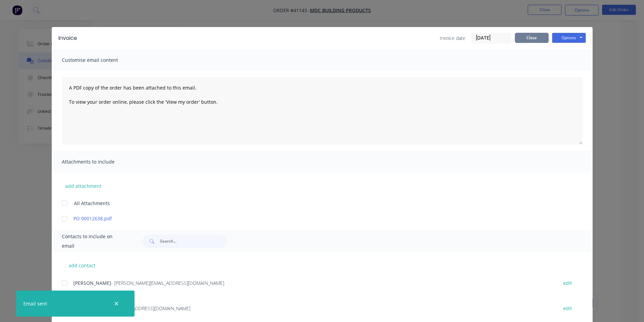  What do you see at coordinates (312, 218) in the screenshot?
I see `a: PO 00012638.pdf` at bounding box center [312, 218].